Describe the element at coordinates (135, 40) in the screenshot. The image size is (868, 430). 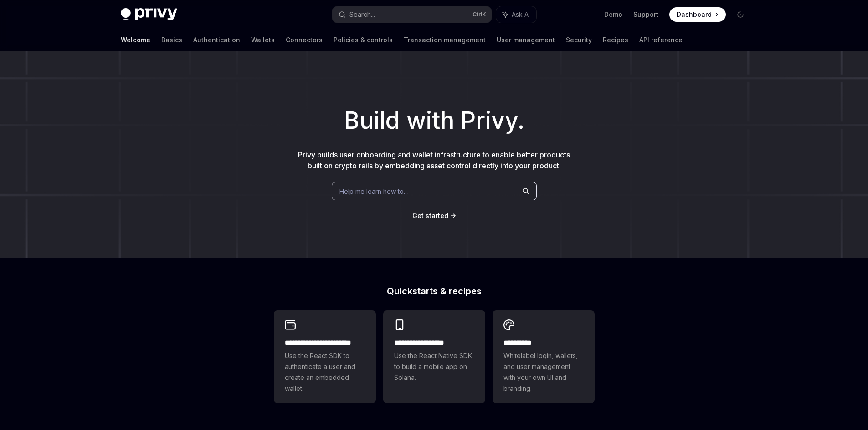
I see `a: Welcome` at that location.